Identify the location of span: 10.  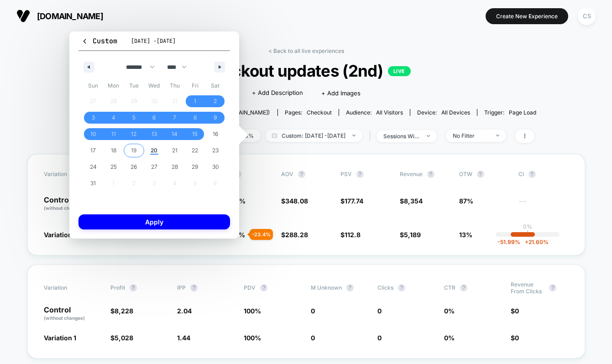
(93, 134).